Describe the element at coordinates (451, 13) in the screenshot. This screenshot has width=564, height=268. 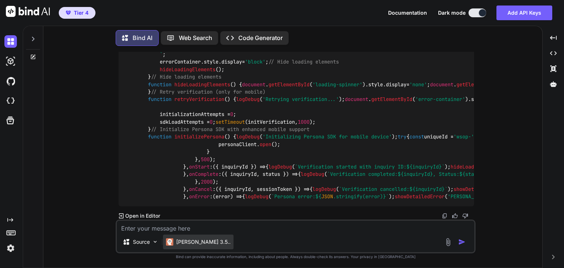
I see `span: Dark mode` at that location.